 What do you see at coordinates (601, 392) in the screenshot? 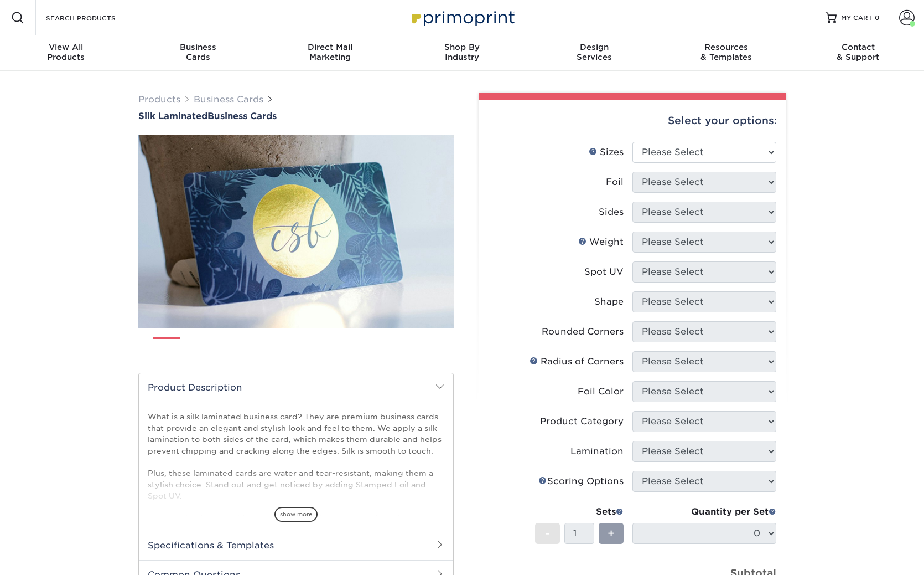
I see `div: Foil Color` at bounding box center [601, 392].